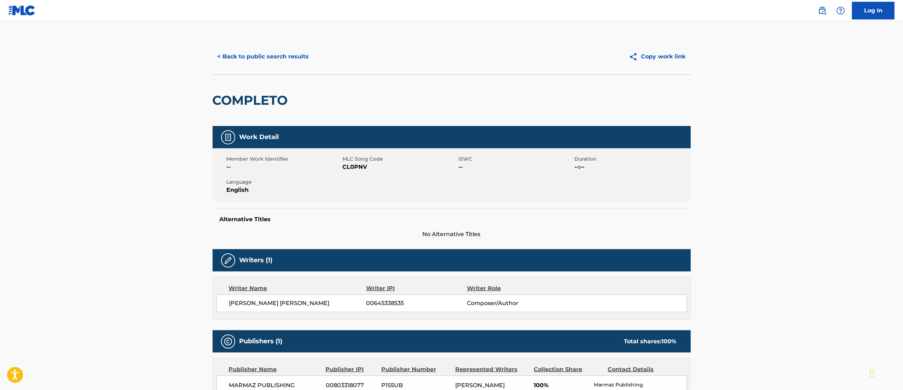 The height and width of the screenshot is (390, 903). I want to click on h5: Writers (1), so click(256, 260).